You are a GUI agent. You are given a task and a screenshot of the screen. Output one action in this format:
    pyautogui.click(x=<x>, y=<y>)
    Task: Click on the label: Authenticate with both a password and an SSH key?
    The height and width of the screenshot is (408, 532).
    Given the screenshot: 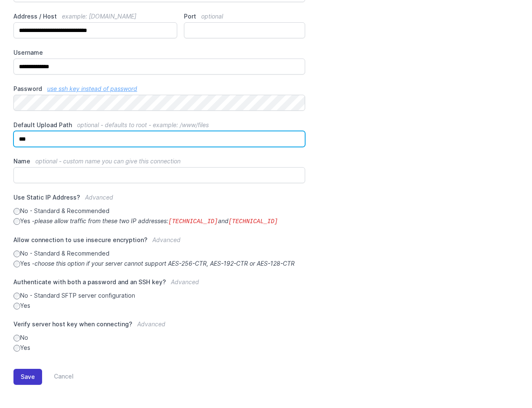 What is the action you would take?
    pyautogui.click(x=159, y=285)
    